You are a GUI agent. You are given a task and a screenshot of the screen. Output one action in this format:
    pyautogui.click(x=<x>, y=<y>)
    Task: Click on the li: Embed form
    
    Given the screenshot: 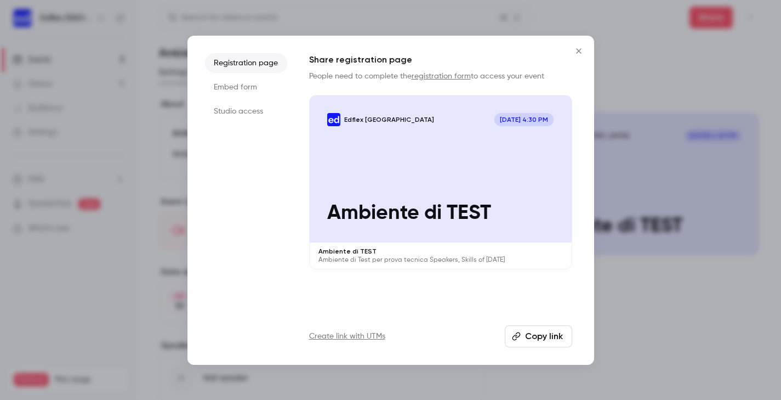 What is the action you would take?
    pyautogui.click(x=246, y=87)
    